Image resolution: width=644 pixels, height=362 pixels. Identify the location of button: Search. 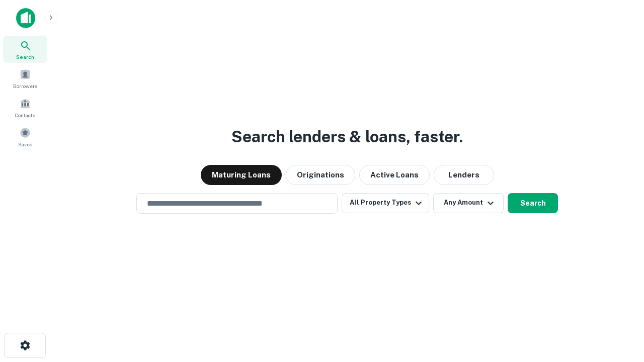
(533, 203).